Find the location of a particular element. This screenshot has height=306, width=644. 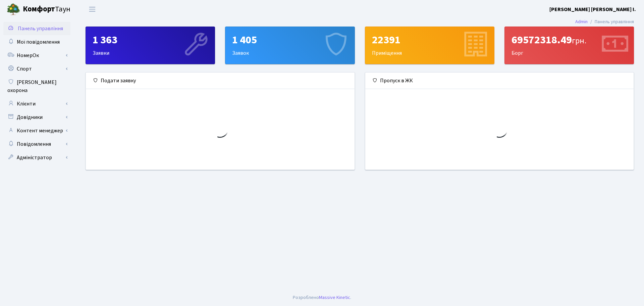

a: Admin is located at coordinates (582, 22).